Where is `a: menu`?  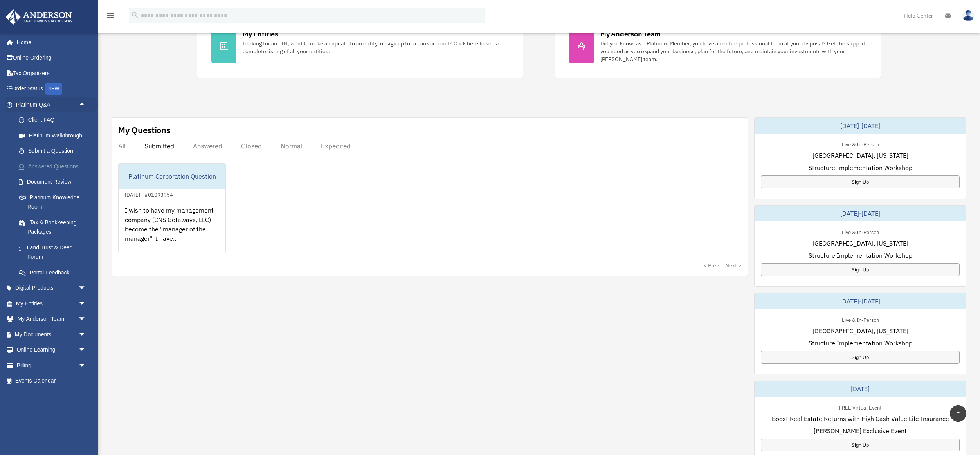 a: menu is located at coordinates (111, 17).